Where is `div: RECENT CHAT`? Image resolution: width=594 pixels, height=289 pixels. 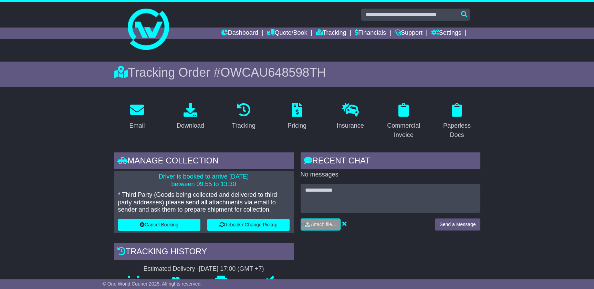 div: RECENT CHAT is located at coordinates (390, 162).